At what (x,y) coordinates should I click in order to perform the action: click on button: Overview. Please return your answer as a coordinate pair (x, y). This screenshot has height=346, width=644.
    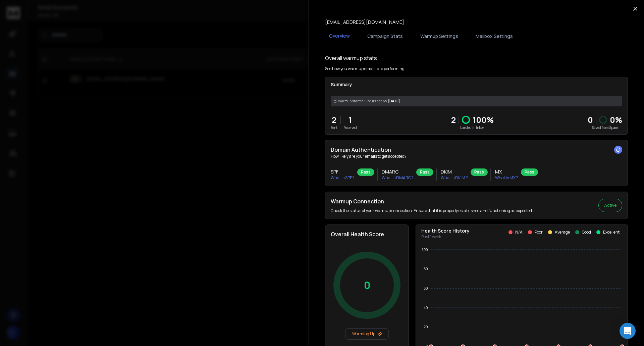
    Looking at the image, I should click on (340, 36).